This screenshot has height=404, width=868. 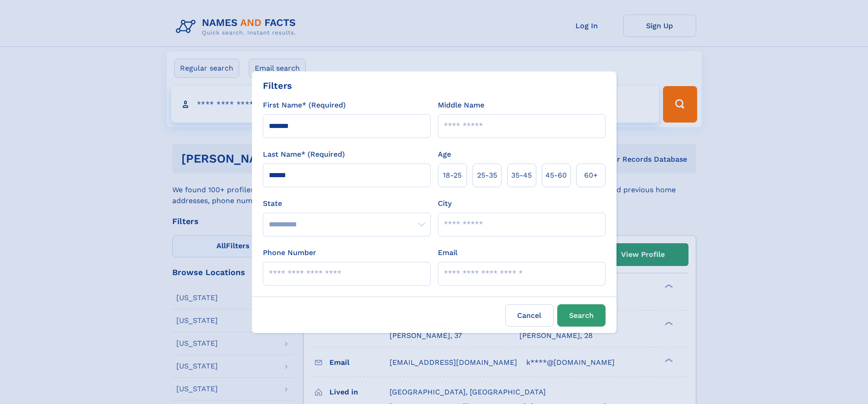 I want to click on label: Phone Number, so click(x=289, y=253).